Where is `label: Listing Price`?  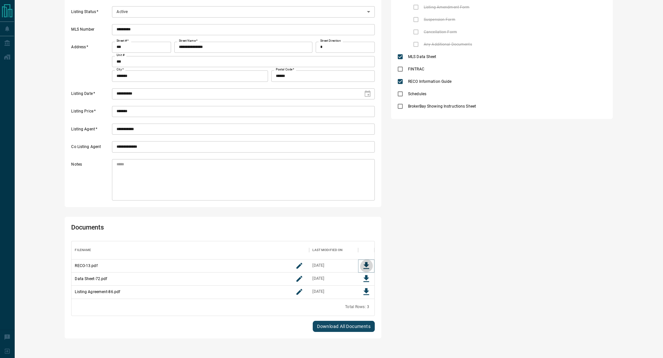 label: Listing Price is located at coordinates (91, 113).